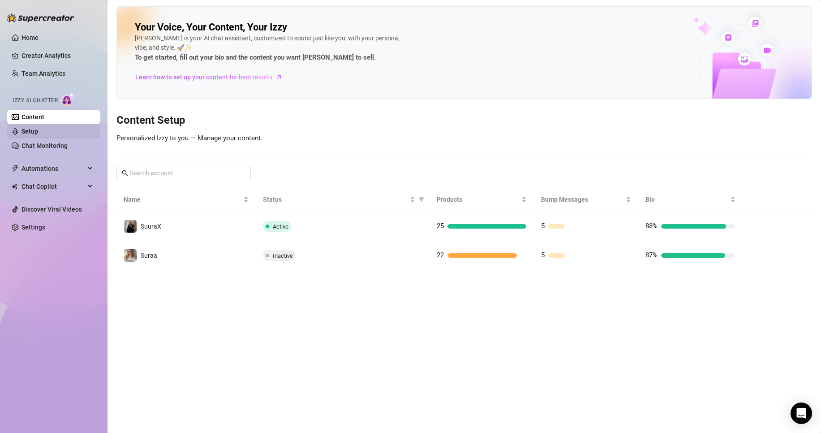 This screenshot has width=821, height=433. Describe the element at coordinates (35, 100) in the screenshot. I see `span: Izzy AI Chatter` at that location.